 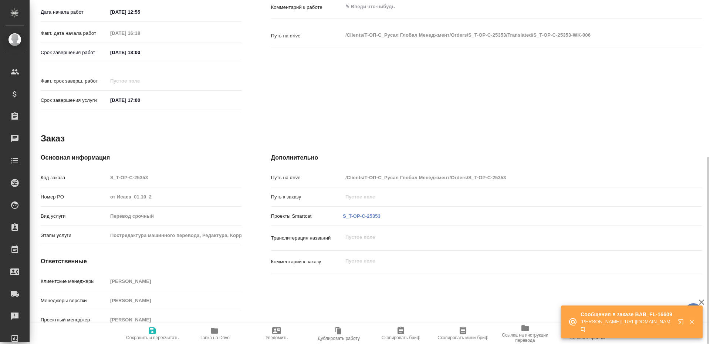 I want to click on textarea: /Clients/Т-ОП-С_Русал Глобал Менеджмент/Orders/S_T-OP-C-25353/Translated/S_T-OP-C-25353-WK-006, so click(x=504, y=35).